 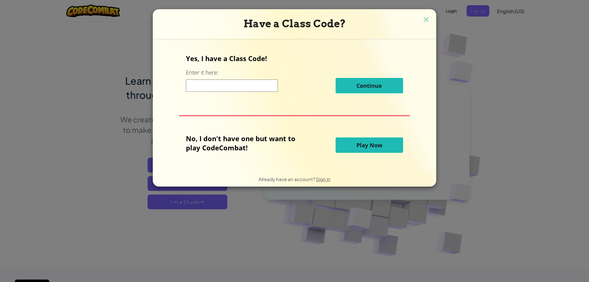 I want to click on p: No, I don't have one but want to play CodeCombat!, so click(x=245, y=143).